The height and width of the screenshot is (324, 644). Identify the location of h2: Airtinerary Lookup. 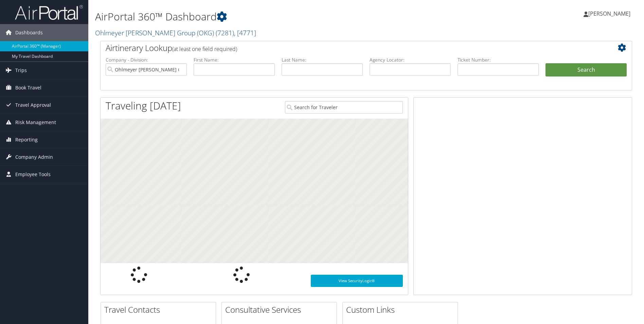
(344, 48).